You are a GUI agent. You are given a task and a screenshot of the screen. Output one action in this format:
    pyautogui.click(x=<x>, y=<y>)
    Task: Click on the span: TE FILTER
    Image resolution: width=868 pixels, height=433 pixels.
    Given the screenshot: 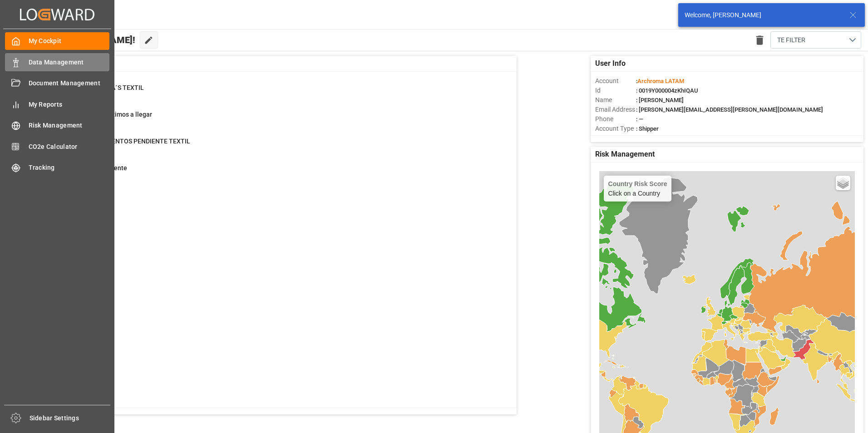 What is the action you would take?
    pyautogui.click(x=791, y=40)
    